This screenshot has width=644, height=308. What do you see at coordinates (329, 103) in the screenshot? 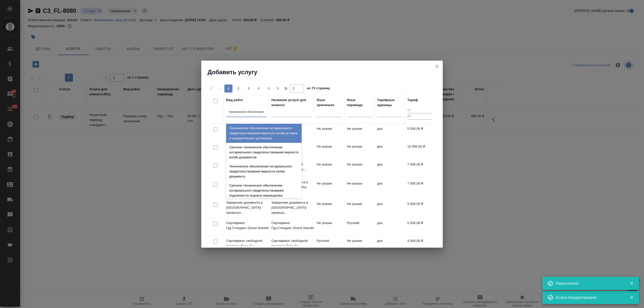
I see `div: Язык оригинала` at bounding box center [329, 103].